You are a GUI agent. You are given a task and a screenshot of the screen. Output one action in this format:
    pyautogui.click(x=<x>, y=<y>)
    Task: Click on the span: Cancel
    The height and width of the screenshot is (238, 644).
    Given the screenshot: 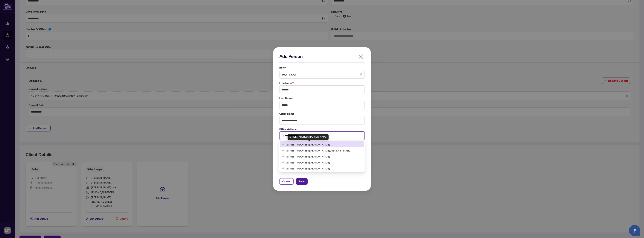 What is the action you would take?
    pyautogui.click(x=286, y=181)
    